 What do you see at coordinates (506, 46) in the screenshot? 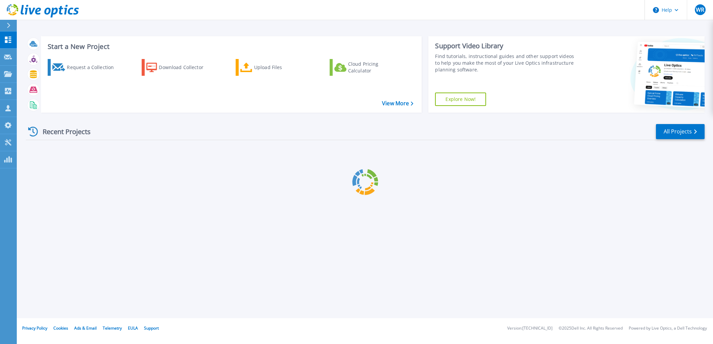
I see `div: Support Video Library` at bounding box center [506, 46].